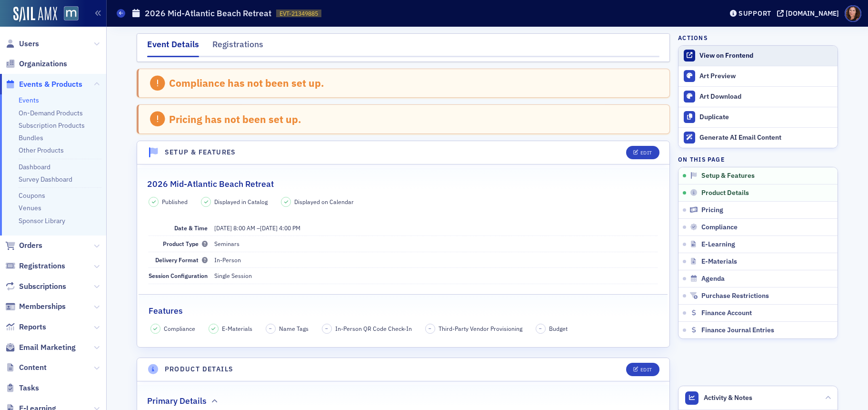 This screenshot has height=410, width=868. Describe the element at coordinates (22, 43) in the screenshot. I see `a: Users` at that location.